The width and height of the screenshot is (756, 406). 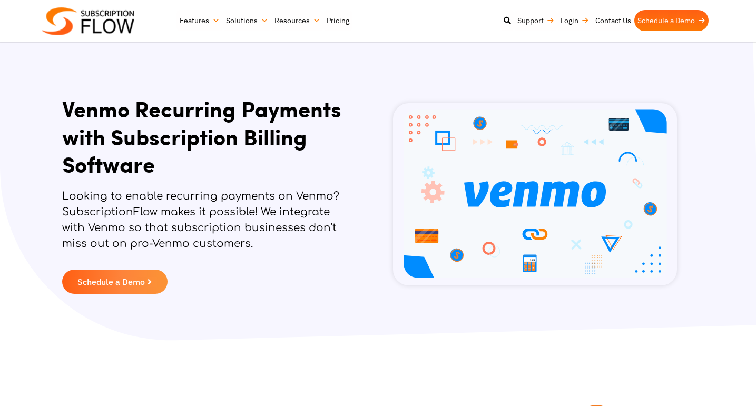 I want to click on a: Pricing, so click(x=338, y=21).